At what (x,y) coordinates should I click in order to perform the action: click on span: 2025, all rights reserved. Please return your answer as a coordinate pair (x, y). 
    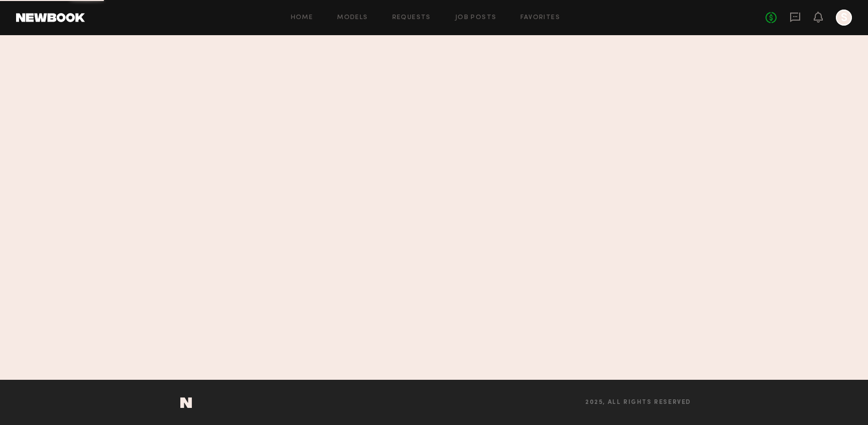
    Looking at the image, I should click on (638, 402).